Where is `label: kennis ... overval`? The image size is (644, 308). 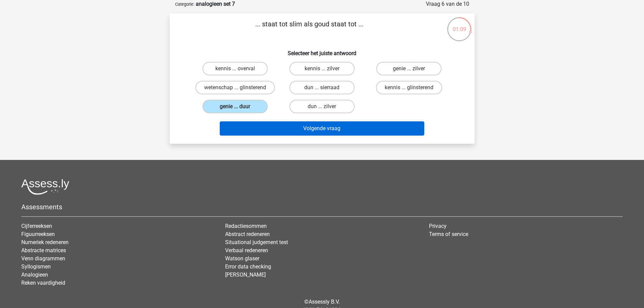
label: kennis ... overval is located at coordinates (235, 68).